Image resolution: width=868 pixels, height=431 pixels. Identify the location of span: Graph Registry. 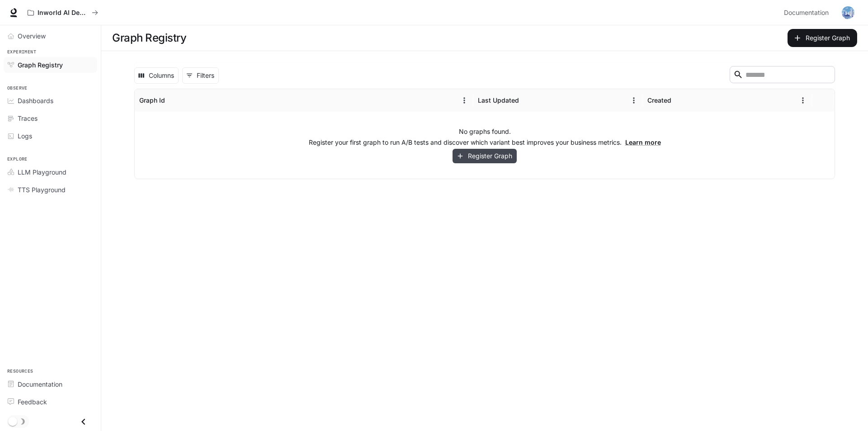
(40, 65).